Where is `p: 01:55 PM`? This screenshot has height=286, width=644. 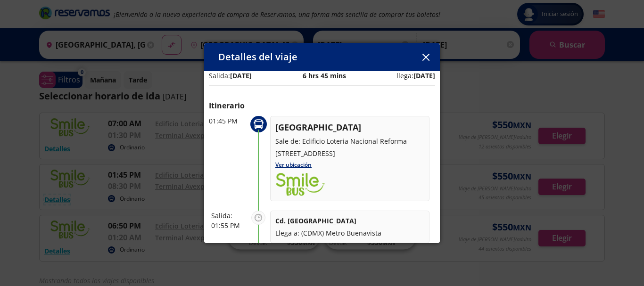
p: 01:55 PM is located at coordinates (229, 225).